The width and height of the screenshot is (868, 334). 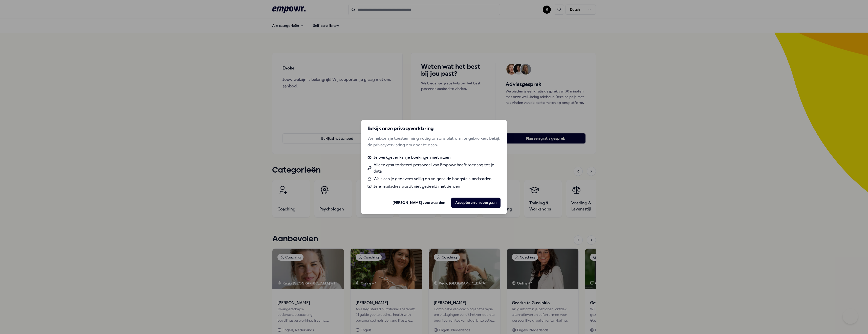 What do you see at coordinates (434, 157) in the screenshot?
I see `li: Je werkgever kan je boekingen niet inzien` at bounding box center [434, 157].